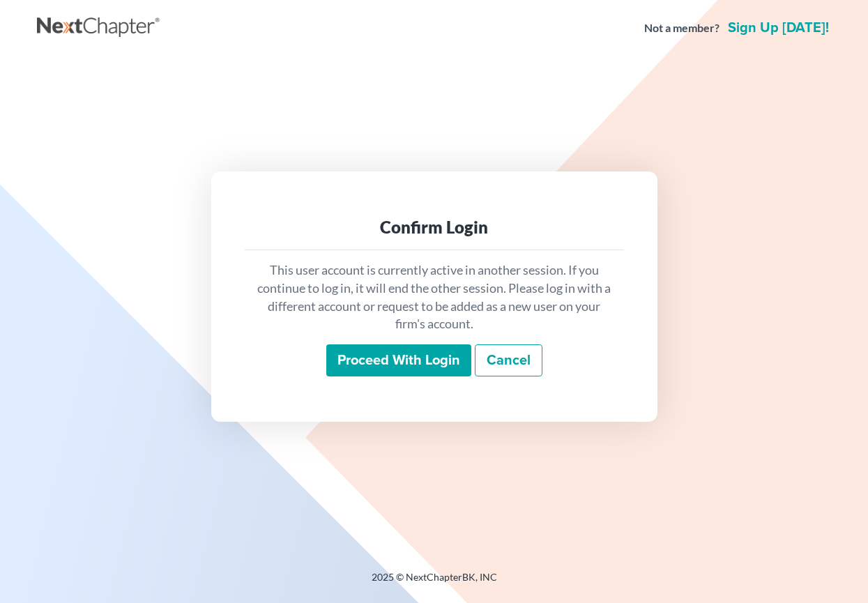  I want to click on strong: Not a member?, so click(682, 28).